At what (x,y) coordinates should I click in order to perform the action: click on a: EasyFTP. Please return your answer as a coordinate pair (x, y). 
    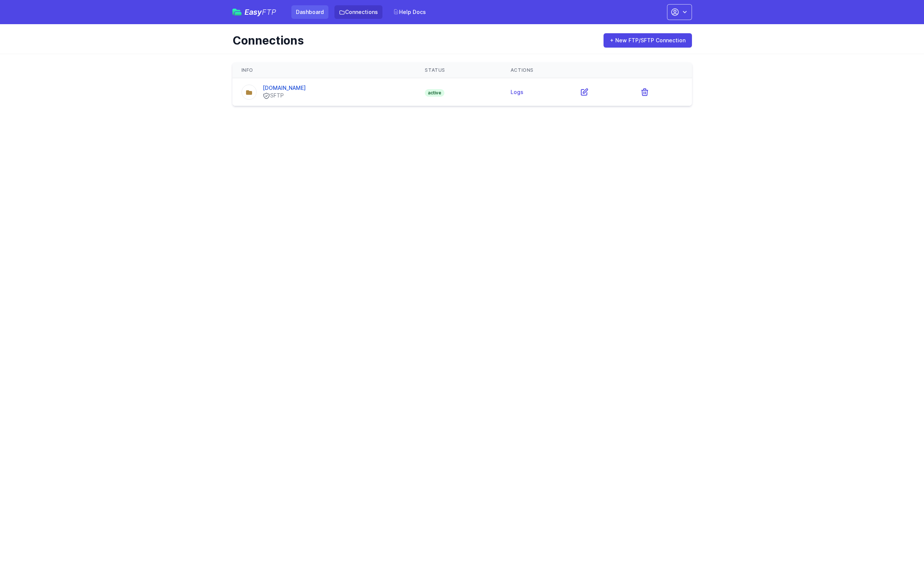
    Looking at the image, I should click on (254, 12).